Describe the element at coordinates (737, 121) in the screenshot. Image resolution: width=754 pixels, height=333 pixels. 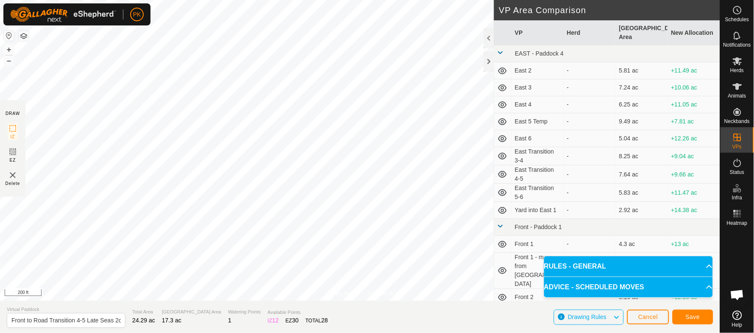
I see `span: Neckbands` at that location.